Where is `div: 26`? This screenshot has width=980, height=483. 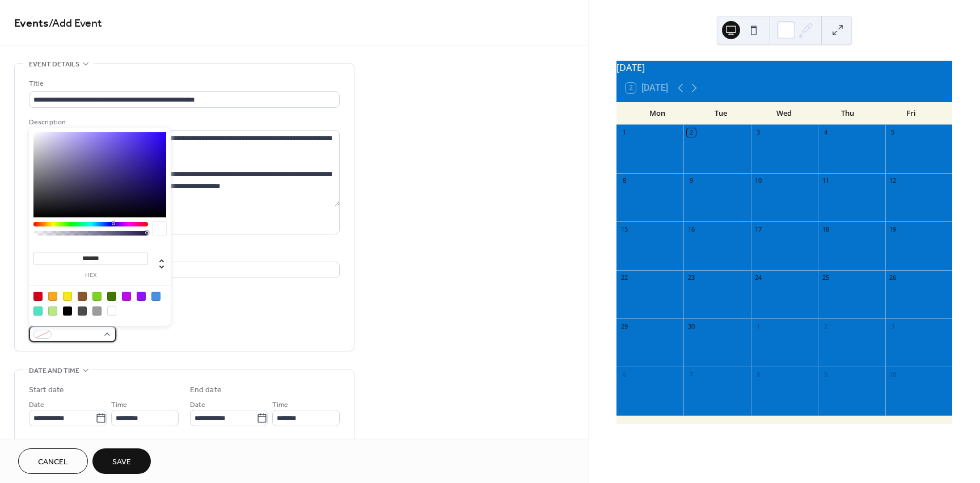 div: 26 is located at coordinates (893, 278).